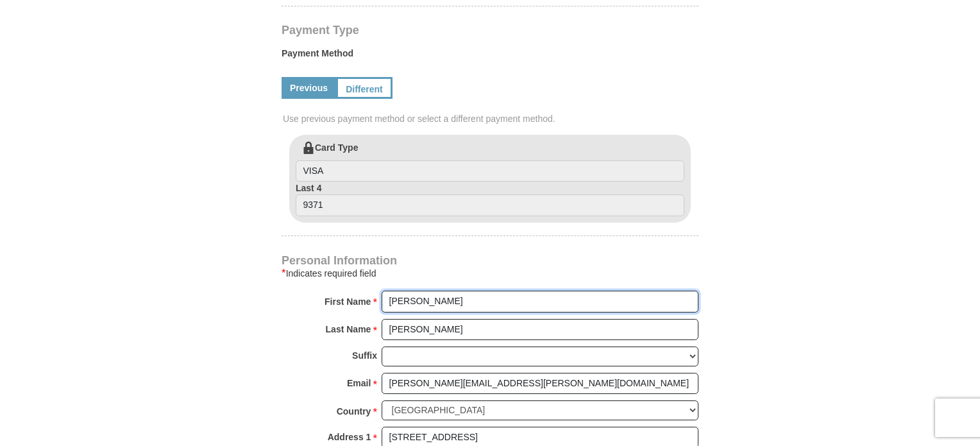 The height and width of the screenshot is (446, 980). I want to click on div: Indicates required field, so click(490, 273).